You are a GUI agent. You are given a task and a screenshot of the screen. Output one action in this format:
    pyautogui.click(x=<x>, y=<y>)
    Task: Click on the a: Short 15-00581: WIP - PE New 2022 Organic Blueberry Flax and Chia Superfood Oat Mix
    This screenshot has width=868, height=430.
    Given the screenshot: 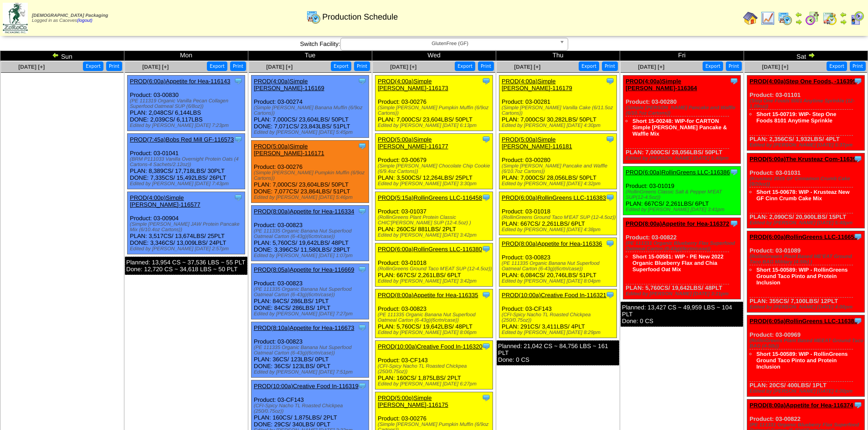 What is the action you would take?
    pyautogui.click(x=678, y=263)
    